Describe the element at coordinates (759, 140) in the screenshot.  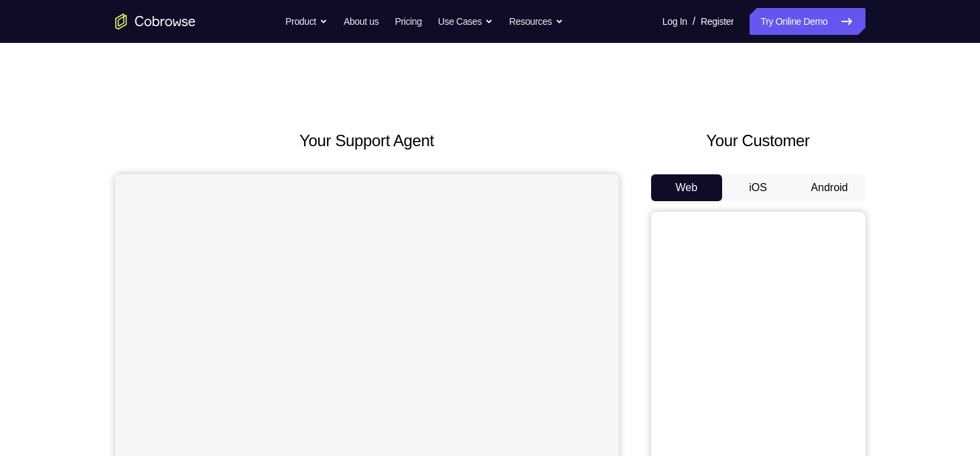
I see `h2: Your Customer` at that location.